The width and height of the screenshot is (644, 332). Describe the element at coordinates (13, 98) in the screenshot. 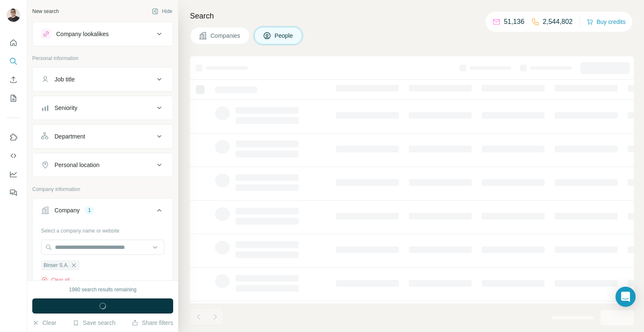

I see `button: My lists` at that location.